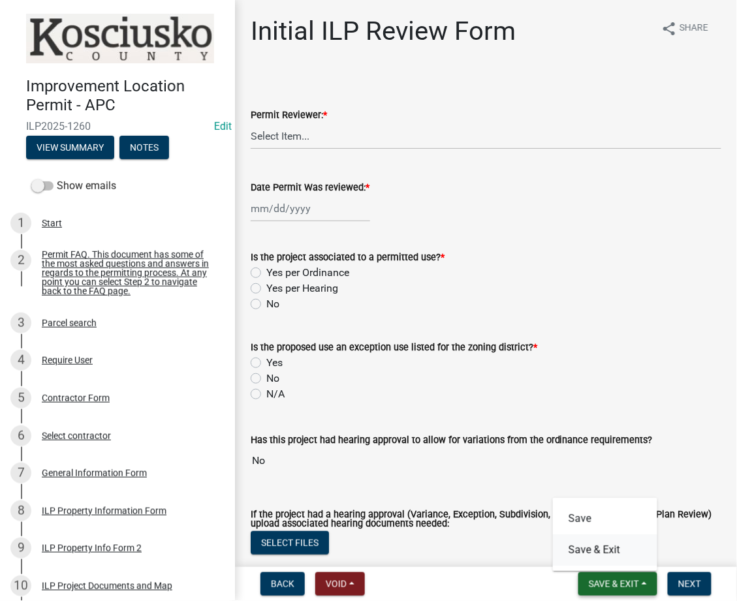 The width and height of the screenshot is (737, 601). Describe the element at coordinates (70, 148) in the screenshot. I see `button: View Summary` at that location.